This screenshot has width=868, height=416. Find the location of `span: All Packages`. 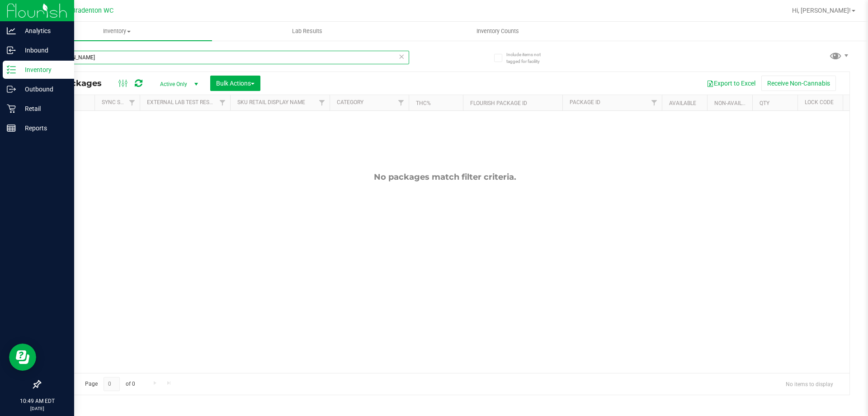

span: All Packages is located at coordinates (79, 83).